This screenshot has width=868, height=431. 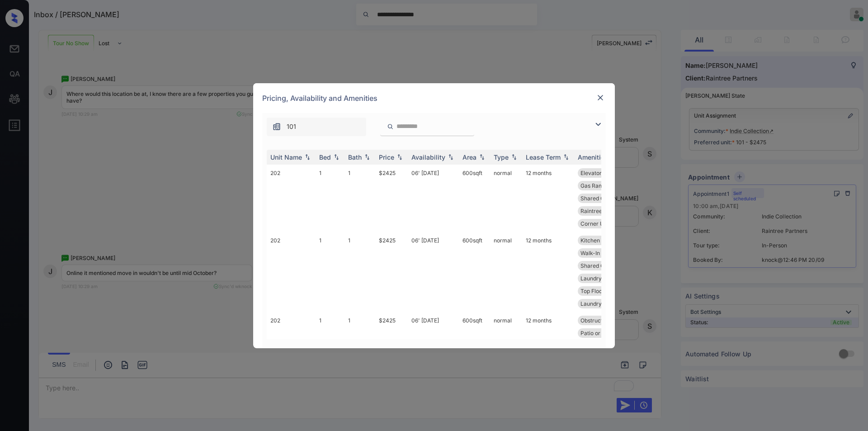 What do you see at coordinates (286, 157) in the screenshot?
I see `div: Unit Name` at bounding box center [286, 157].